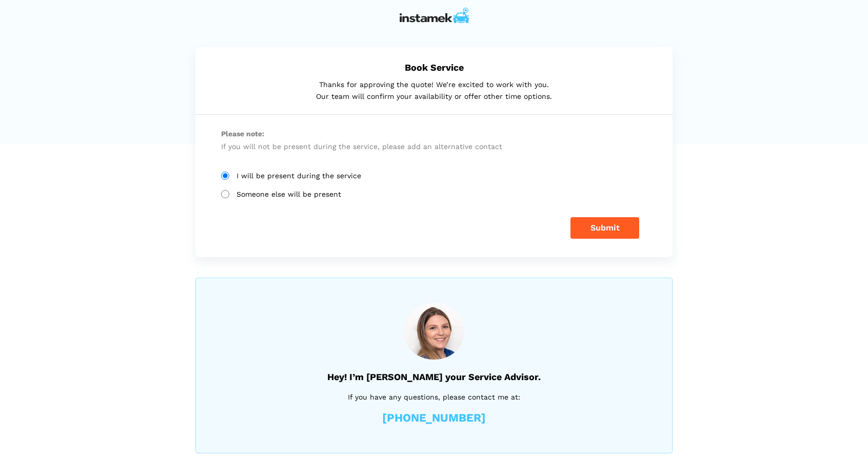 The width and height of the screenshot is (868, 460). What do you see at coordinates (434, 140) in the screenshot?
I see `p: If you will not be present during the service, please add an alternative contact` at bounding box center [434, 140].